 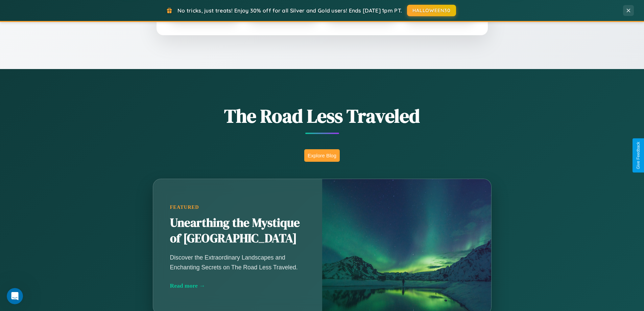 I want to click on p: Discover the Extraordinary Landscapes and Enchanting Secrets on The Road Less Traveled., so click(x=237, y=262).